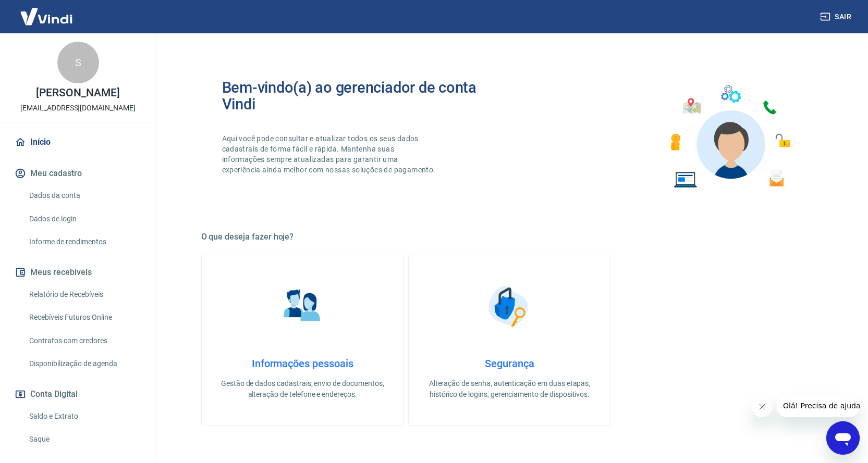 Image resolution: width=868 pixels, height=463 pixels. Describe the element at coordinates (509, 340) in the screenshot. I see `a: SegurançaSegurançaAlteração de senha, autenticação em duas etapas, histórico de logins, gerenciam...` at that location.